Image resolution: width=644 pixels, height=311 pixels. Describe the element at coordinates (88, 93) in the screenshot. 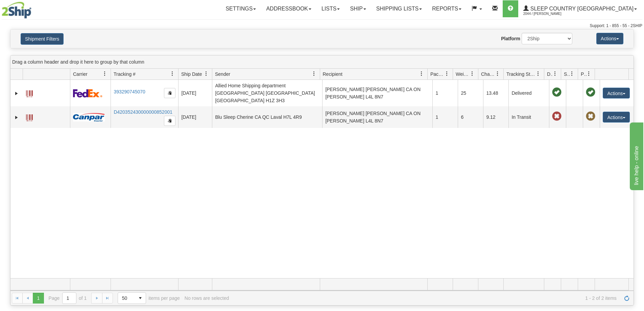

I see `img: 2 - FedEx Express®` at that location.